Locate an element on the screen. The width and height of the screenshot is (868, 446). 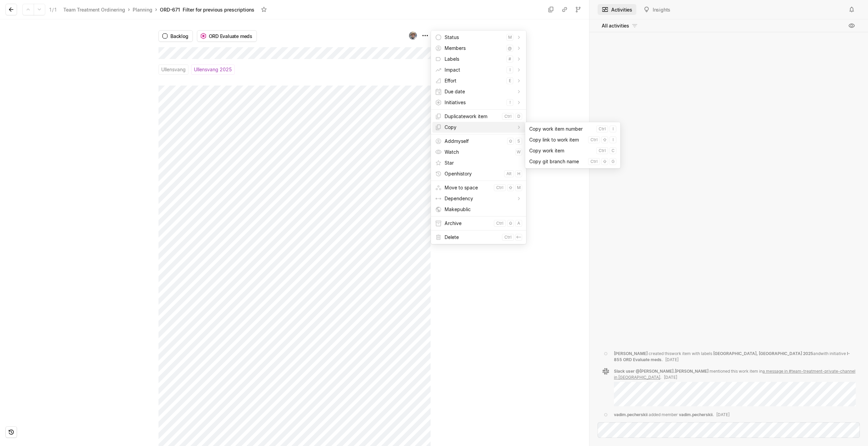
span: Members is located at coordinates (474, 48).